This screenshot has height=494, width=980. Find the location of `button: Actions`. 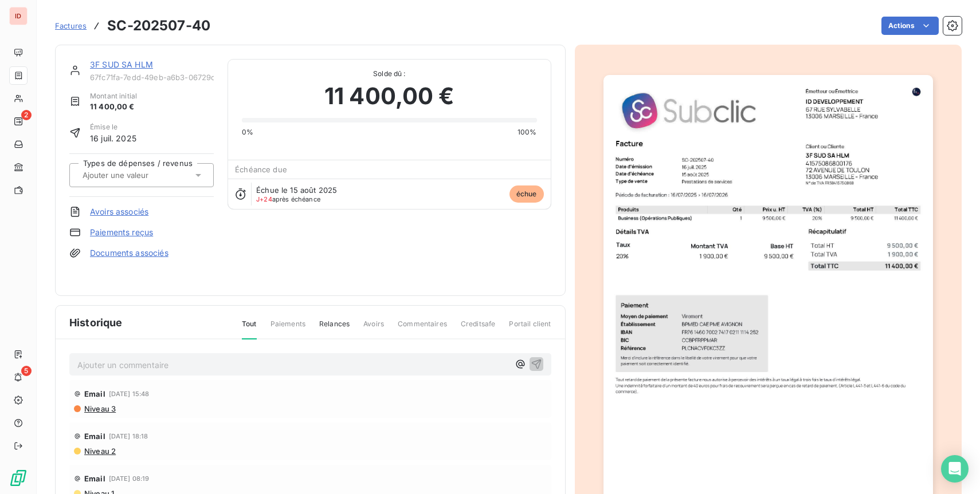

button: Actions is located at coordinates (910, 26).